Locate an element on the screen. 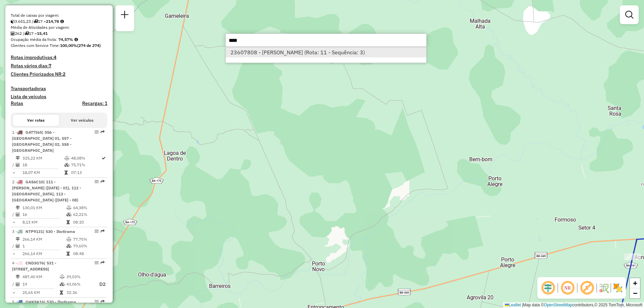 The width and height of the screenshot is (644, 308). span: Ocupação média da frota: is located at coordinates (34, 39).